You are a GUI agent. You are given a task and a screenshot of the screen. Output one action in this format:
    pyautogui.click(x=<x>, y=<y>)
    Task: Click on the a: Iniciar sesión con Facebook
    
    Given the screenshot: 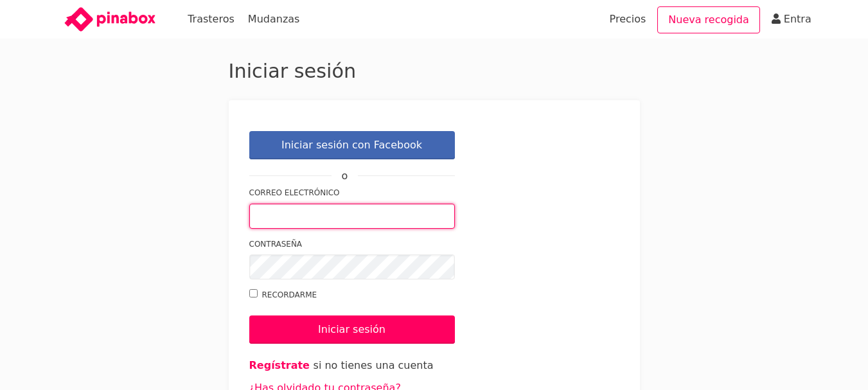 What is the action you would take?
    pyautogui.click(x=352, y=145)
    